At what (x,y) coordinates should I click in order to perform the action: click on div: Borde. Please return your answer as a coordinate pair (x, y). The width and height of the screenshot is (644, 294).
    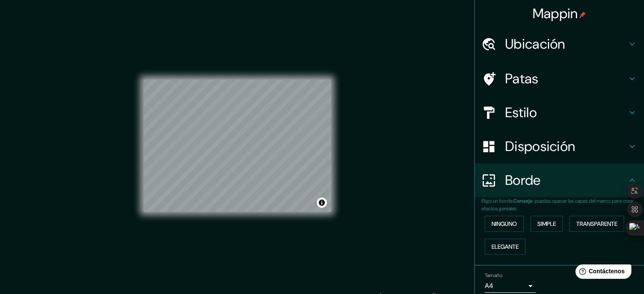
    Looking at the image, I should click on (559, 180).